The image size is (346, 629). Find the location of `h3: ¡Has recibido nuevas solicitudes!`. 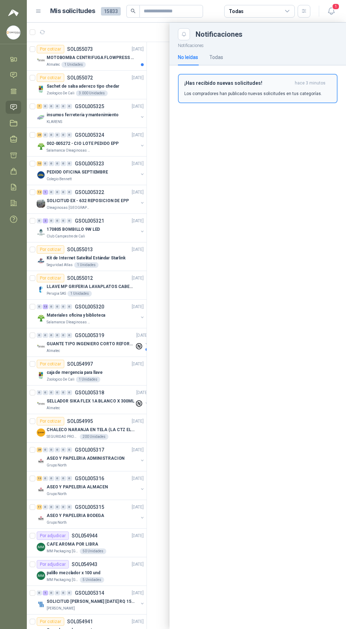

h3: ¡Has recibido nuevas solicitudes! is located at coordinates (238, 83).